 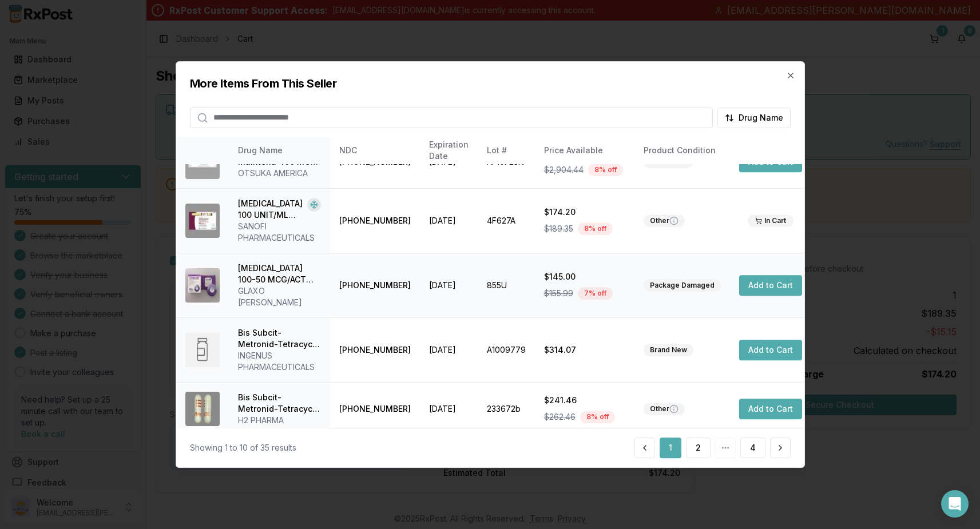 I want to click on div: Brand New, so click(x=668, y=350).